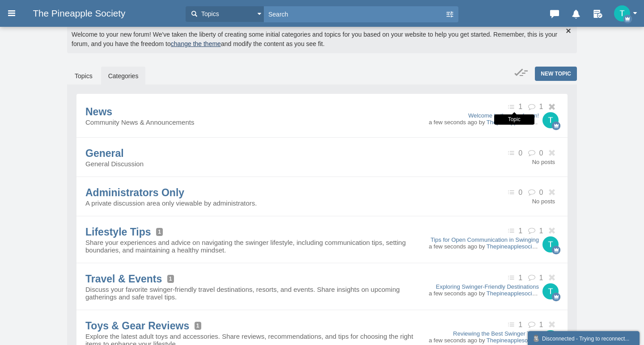 The width and height of the screenshot is (644, 345). Describe the element at coordinates (99, 112) in the screenshot. I see `a: News` at that location.